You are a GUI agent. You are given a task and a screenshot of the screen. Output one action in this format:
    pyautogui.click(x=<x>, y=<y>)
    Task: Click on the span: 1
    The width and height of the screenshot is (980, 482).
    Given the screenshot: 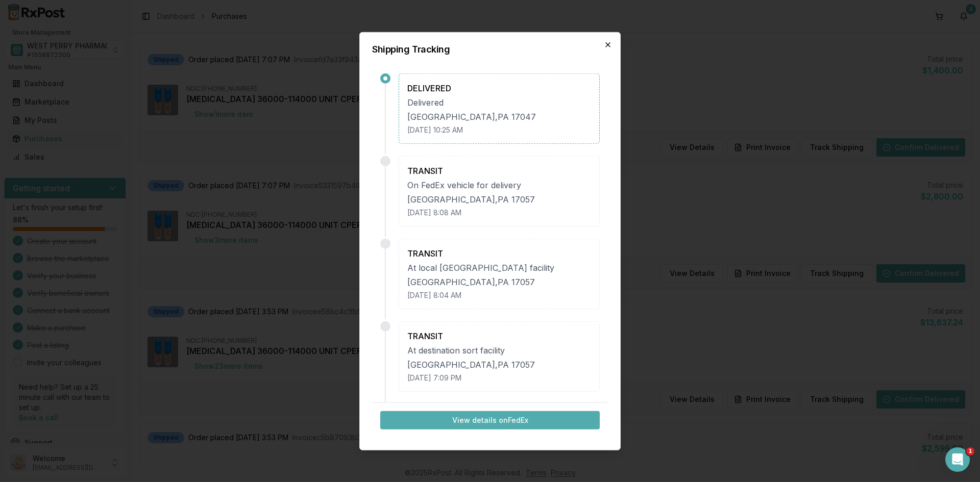 What is the action you would take?
    pyautogui.click(x=971, y=451)
    